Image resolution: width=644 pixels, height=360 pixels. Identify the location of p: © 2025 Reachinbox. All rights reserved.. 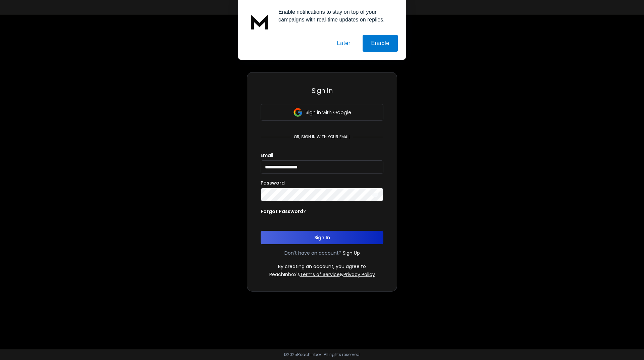
(322, 355).